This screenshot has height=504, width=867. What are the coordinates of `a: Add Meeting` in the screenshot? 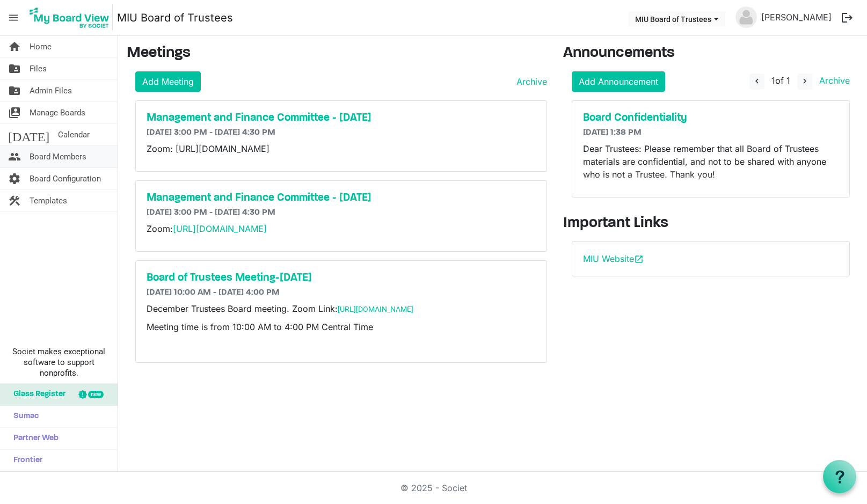 It's located at (168, 81).